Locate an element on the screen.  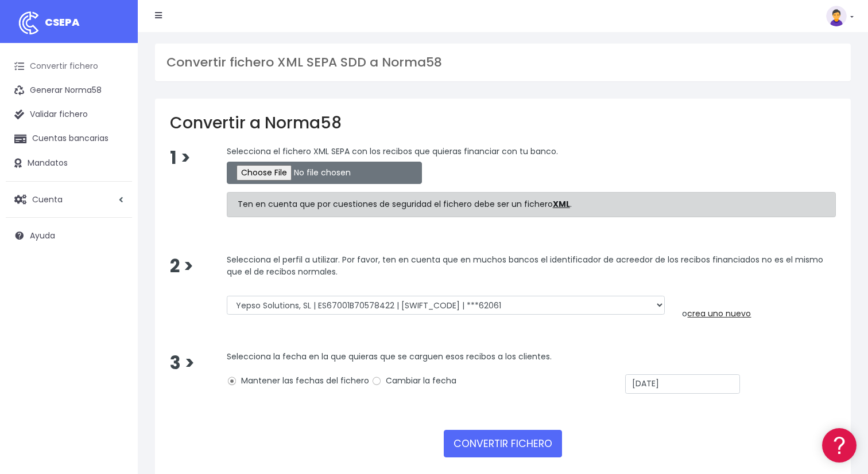
a: crea uno nuevo is located at coordinates (719, 314).